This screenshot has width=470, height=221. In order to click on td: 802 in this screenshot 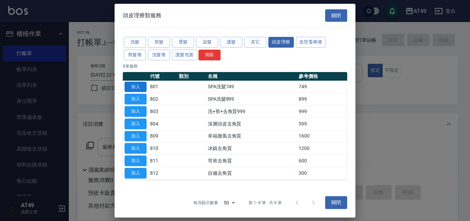, I will do `click(163, 99)`.